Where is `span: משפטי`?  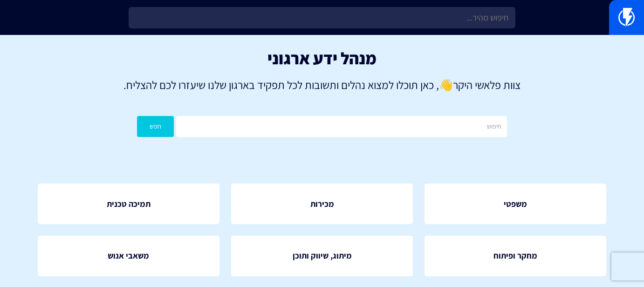 span: משפטי is located at coordinates (515, 204).